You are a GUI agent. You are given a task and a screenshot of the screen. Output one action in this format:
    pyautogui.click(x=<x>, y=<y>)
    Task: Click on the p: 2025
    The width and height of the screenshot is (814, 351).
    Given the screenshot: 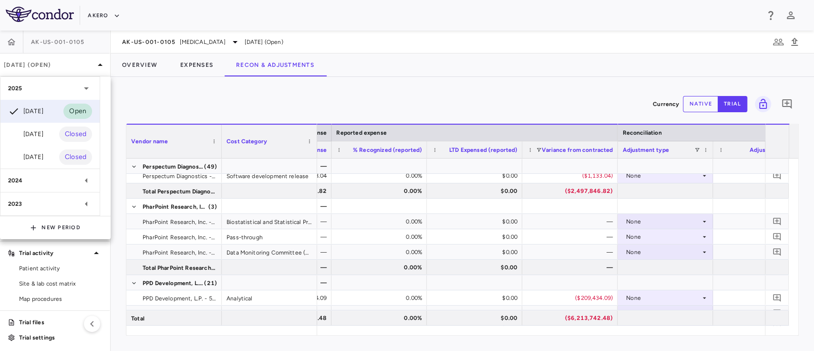 What is the action you would take?
    pyautogui.click(x=15, y=88)
    